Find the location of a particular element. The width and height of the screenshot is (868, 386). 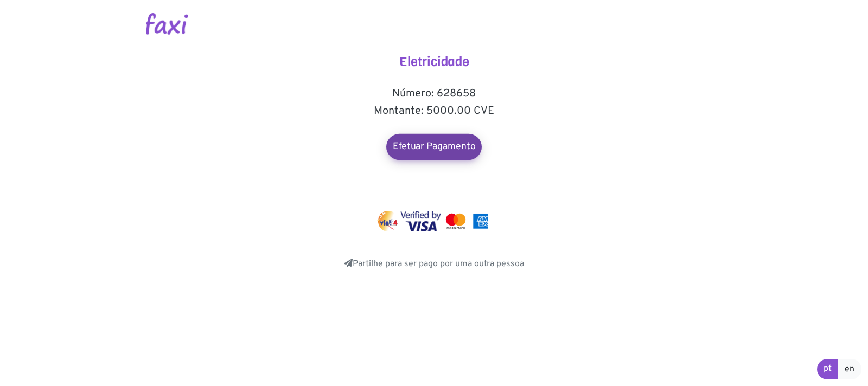

a: Partilhe para ser pago por uma outra pessoa is located at coordinates (434, 264).